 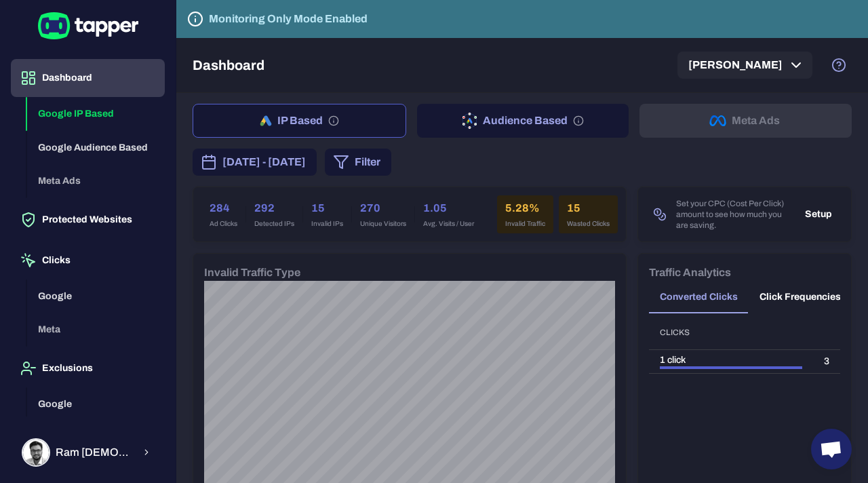 I want to click on button: Protected Websites, so click(x=87, y=220).